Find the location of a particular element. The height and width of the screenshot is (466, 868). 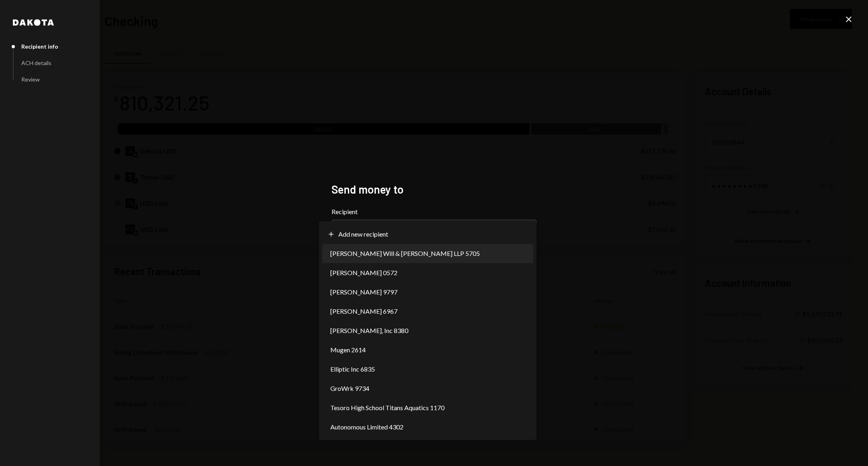

span: Mugen 2614 is located at coordinates (348, 350).